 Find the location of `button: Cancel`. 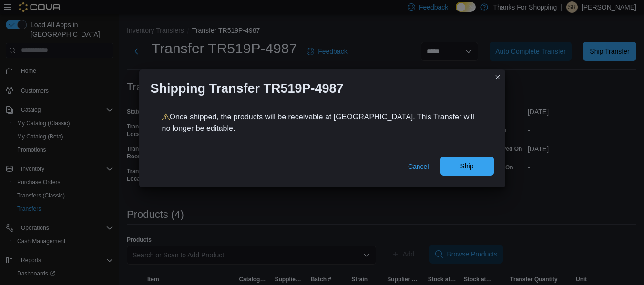

button: Cancel is located at coordinates (418, 167).